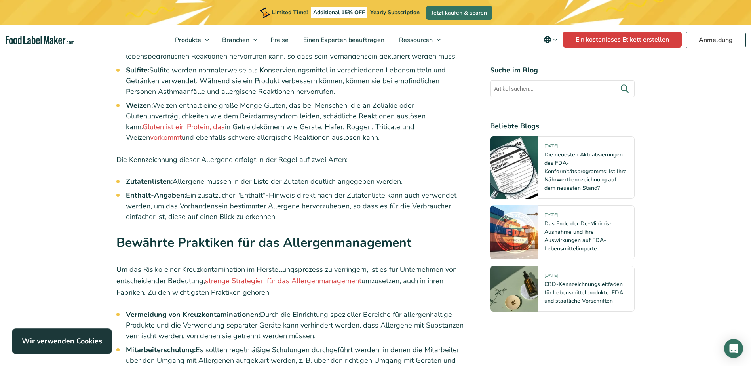 This screenshot has width=751, height=366. Describe the element at coordinates (283, 281) in the screenshot. I see `a: strenge Strategien für das Allergenmanagement` at that location.